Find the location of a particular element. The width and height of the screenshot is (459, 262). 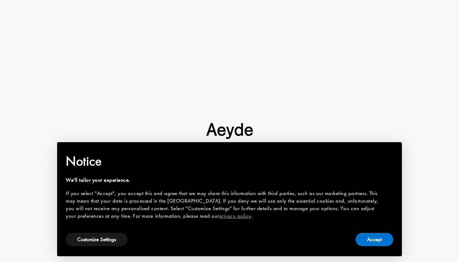

div: We'll tailor your experience. is located at coordinates (224, 180).